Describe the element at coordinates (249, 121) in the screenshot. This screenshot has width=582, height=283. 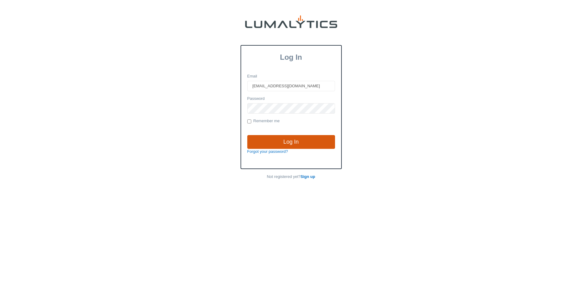
I see `input: Remember me` at that location.